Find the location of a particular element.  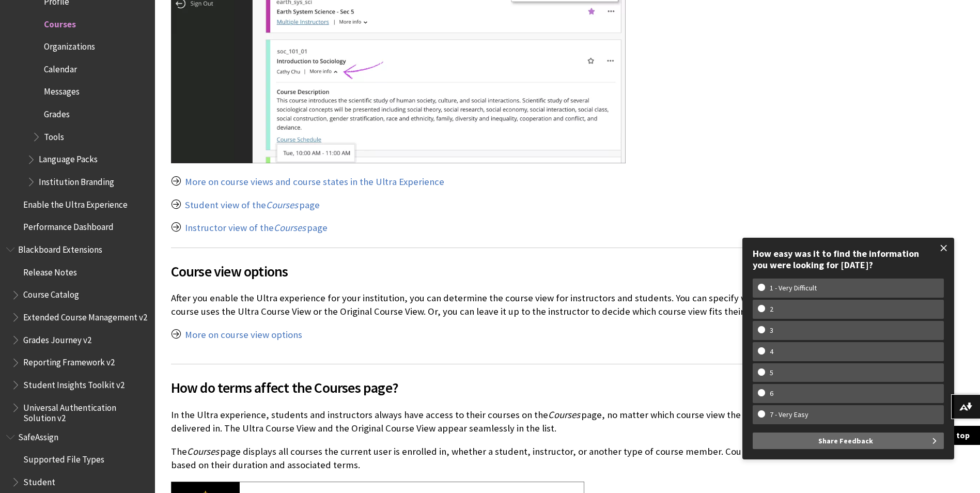

span: Reporting Framework v2 is located at coordinates (69, 361).